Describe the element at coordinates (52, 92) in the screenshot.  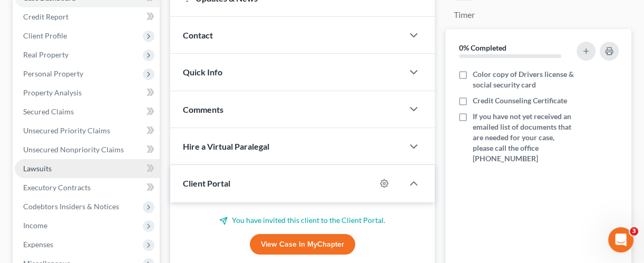
I see `span: Property Analysis` at that location.